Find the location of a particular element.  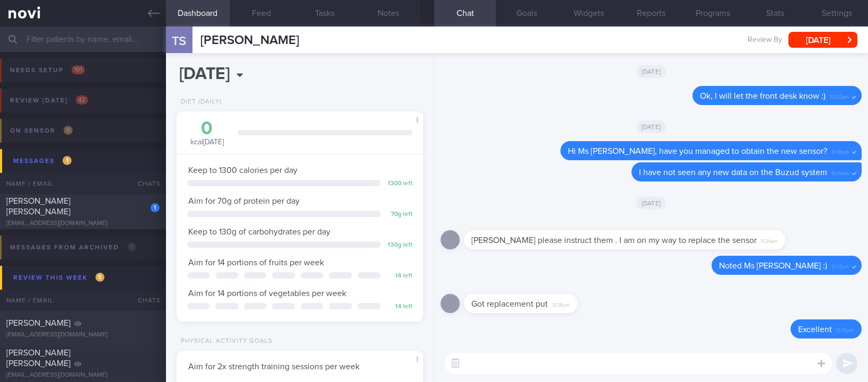

span: 11:24am is located at coordinates (769, 239).